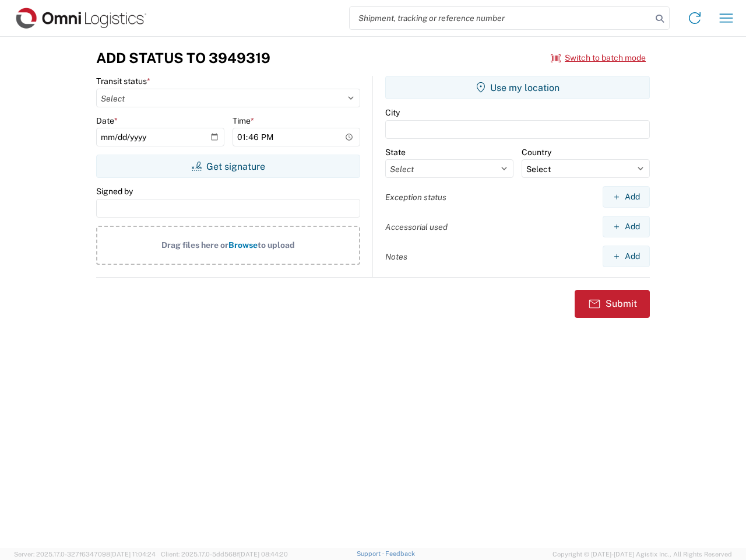 The height and width of the screenshot is (560, 746). I want to click on button: Get signature, so click(228, 167).